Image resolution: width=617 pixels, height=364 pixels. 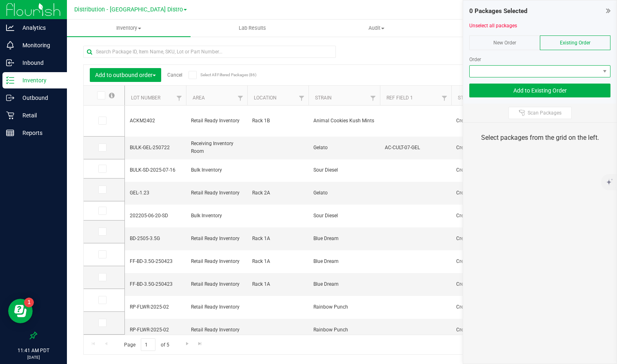 I want to click on inline-svg: Retail, so click(x=10, y=116).